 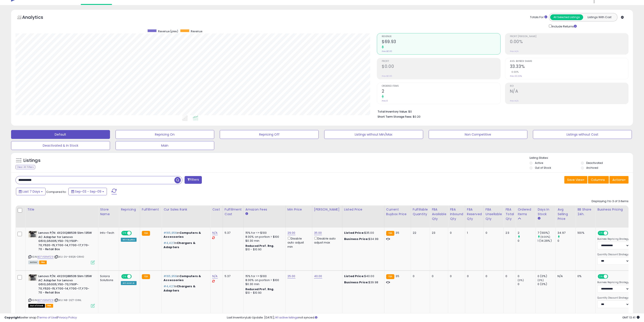 What do you see at coordinates (318, 276) in the screenshot?
I see `a: 40.00` at bounding box center [318, 276].